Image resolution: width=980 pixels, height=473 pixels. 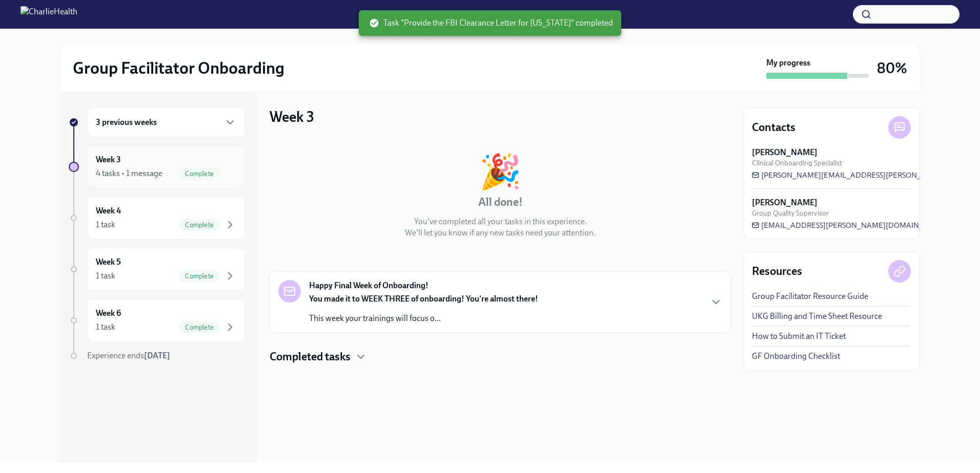 What do you see at coordinates (892, 68) in the screenshot?
I see `h3: 80%` at bounding box center [892, 68].